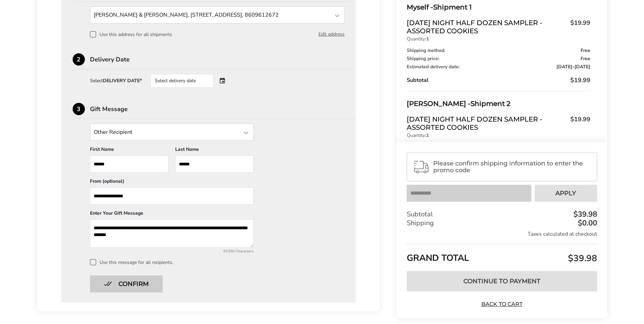  What do you see at coordinates (502, 223) in the screenshot?
I see `div: Shipping` at bounding box center [502, 223].